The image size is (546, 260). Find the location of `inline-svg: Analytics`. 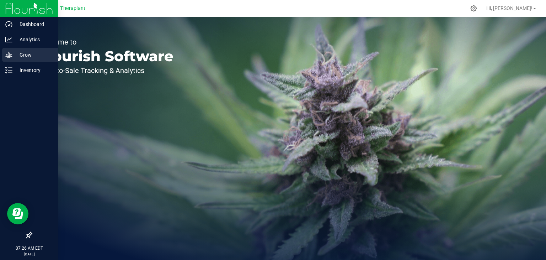

inline-svg: Analytics is located at coordinates (9, 39).